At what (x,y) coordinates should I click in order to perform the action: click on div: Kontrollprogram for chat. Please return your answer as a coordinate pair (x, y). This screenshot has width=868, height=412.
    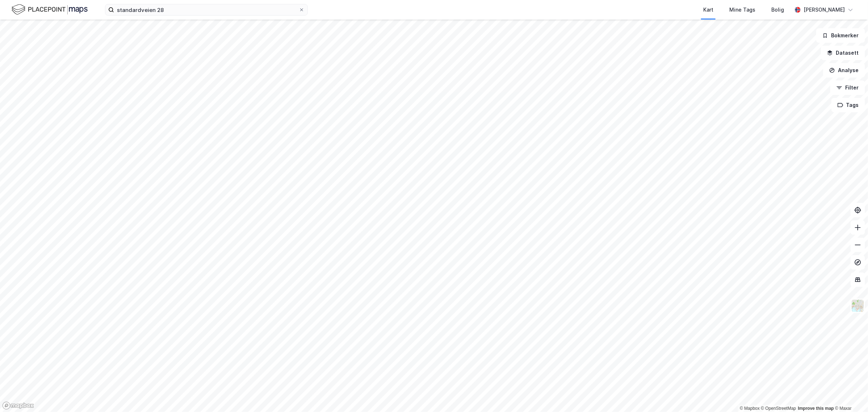
    Looking at the image, I should click on (850, 395).